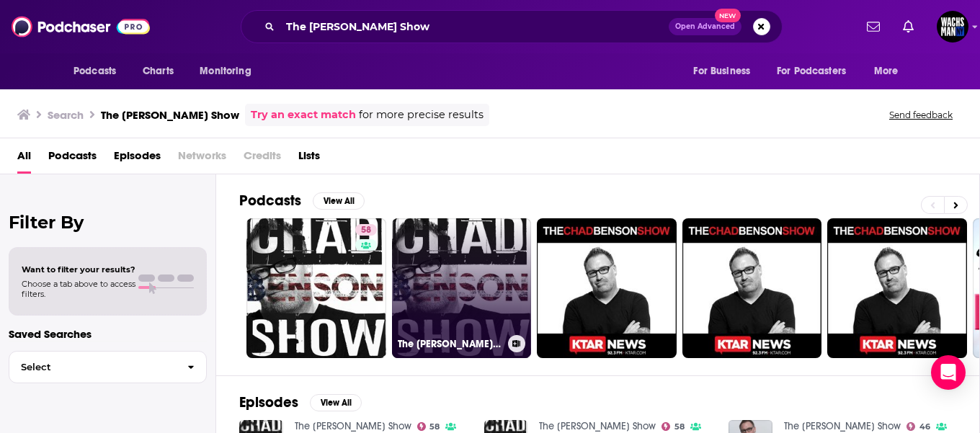  I want to click on span: All, so click(24, 158).